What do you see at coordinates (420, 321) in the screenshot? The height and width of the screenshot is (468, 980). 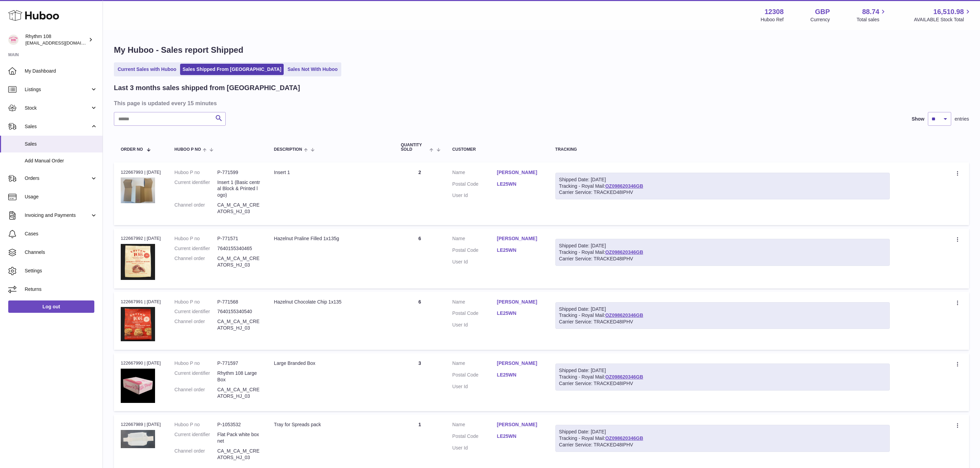 I see `td: 6` at bounding box center [420, 321].